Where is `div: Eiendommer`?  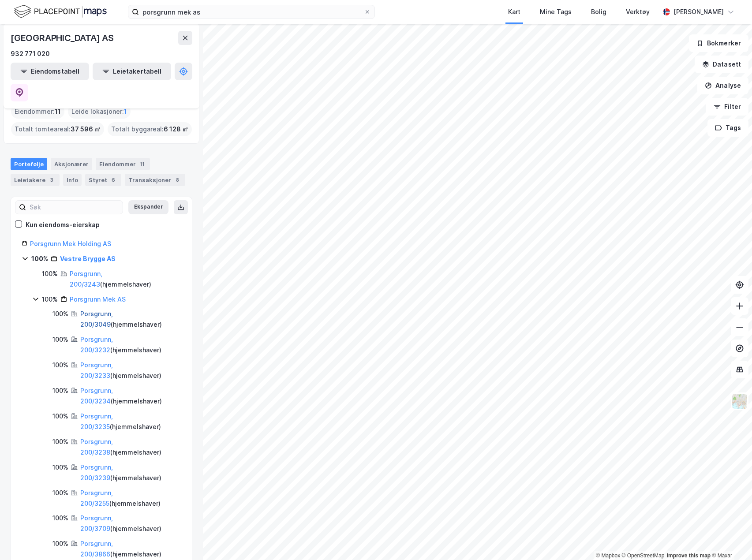
div: Eiendommer is located at coordinates (123, 164).